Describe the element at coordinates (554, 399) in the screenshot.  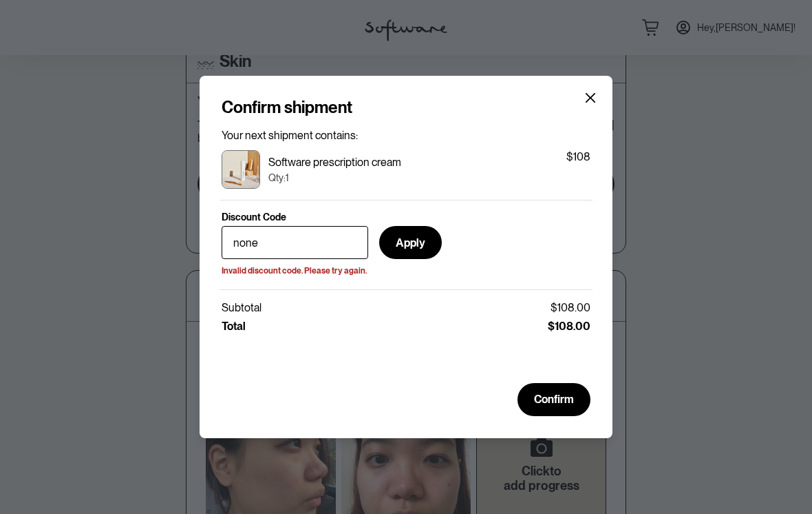
I see `button: Confirm` at that location.